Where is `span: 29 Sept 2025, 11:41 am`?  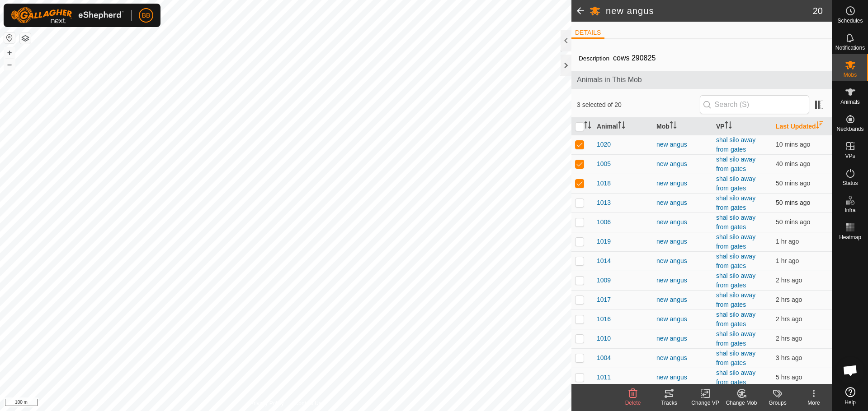 span: 29 Sept 2025, 11:41 am is located at coordinates (787, 261).